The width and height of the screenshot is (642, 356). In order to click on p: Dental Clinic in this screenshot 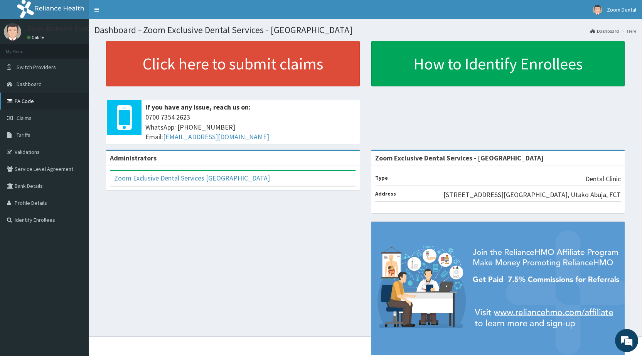, I will do `click(603, 179)`.